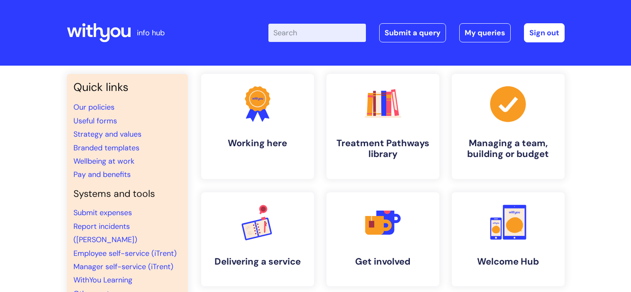  What do you see at coordinates (383, 126) in the screenshot?
I see `a: Treatment Pathways library` at bounding box center [383, 126].